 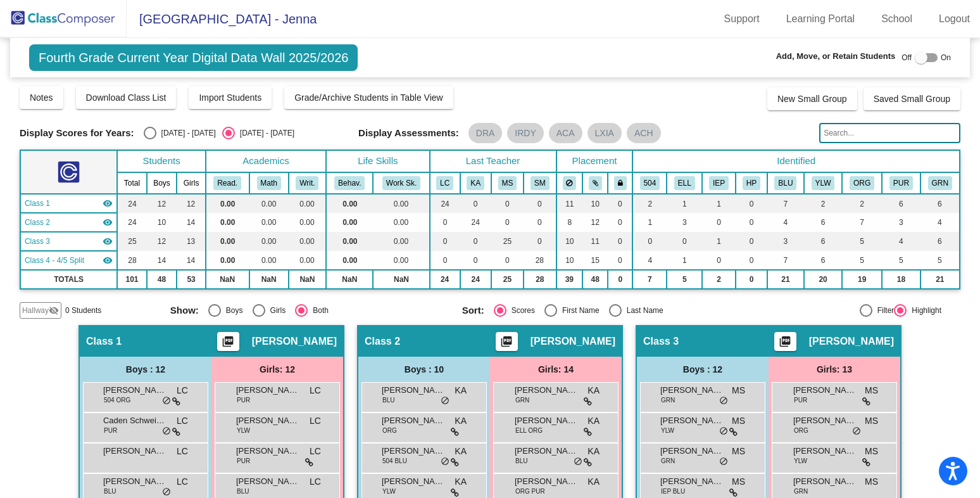 I want to click on span: Grade/Archive Students in Table View, so click(x=369, y=98).